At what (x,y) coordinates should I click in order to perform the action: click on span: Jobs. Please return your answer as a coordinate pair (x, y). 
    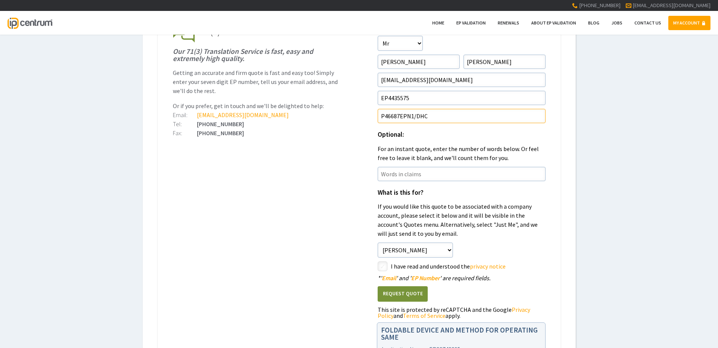
    Looking at the image, I should click on (616, 23).